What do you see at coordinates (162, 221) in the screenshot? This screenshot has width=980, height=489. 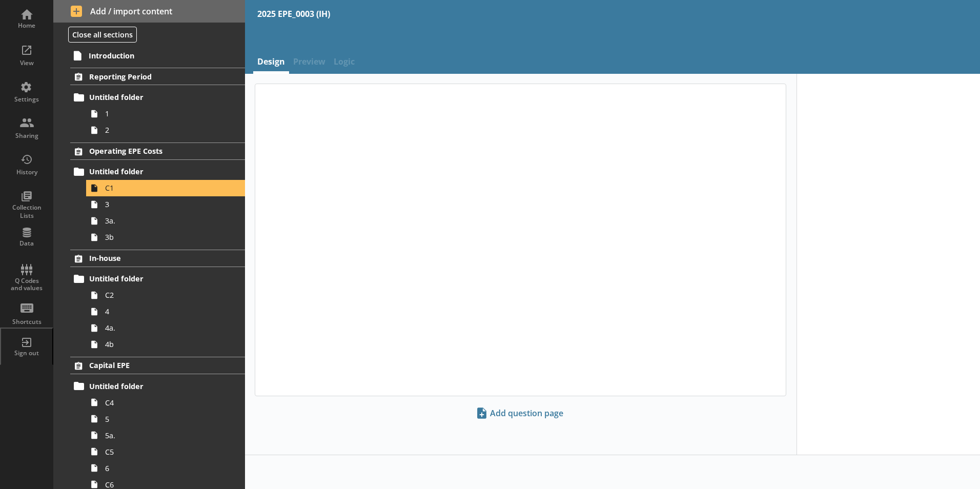 I see `span: 3a.` at bounding box center [162, 221].